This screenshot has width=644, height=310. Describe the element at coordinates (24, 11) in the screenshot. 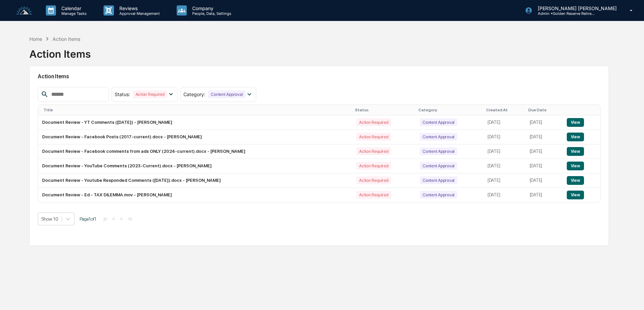

I see `img: logo` at that location.